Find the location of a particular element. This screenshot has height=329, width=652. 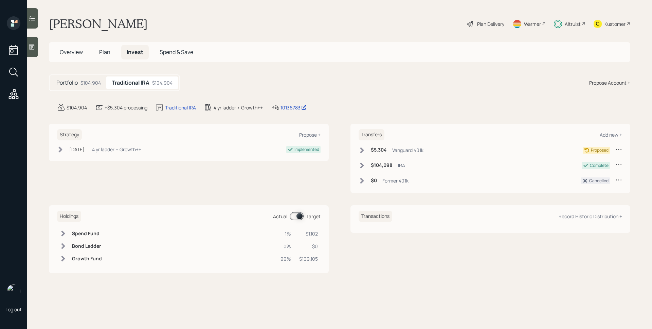

span: Overview is located at coordinates (71, 52).